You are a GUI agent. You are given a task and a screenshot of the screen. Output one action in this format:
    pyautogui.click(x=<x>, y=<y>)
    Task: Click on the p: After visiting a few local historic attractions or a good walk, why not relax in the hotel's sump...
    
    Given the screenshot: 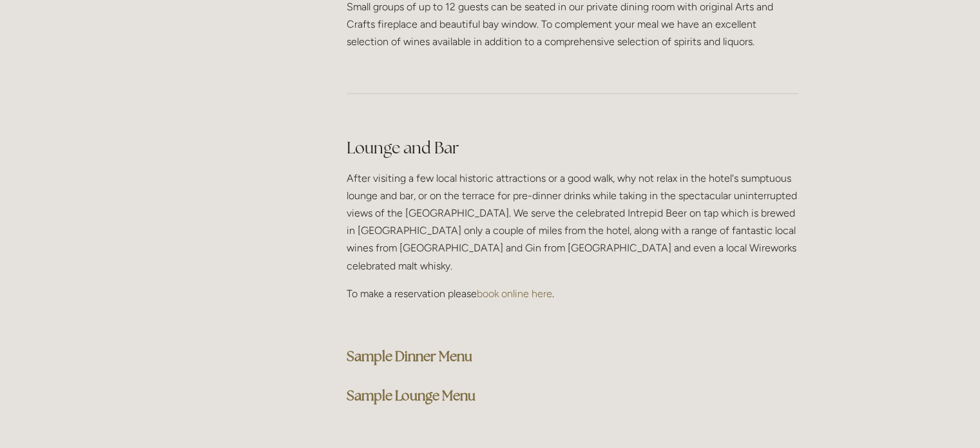 What is the action you would take?
    pyautogui.click(x=572, y=222)
    